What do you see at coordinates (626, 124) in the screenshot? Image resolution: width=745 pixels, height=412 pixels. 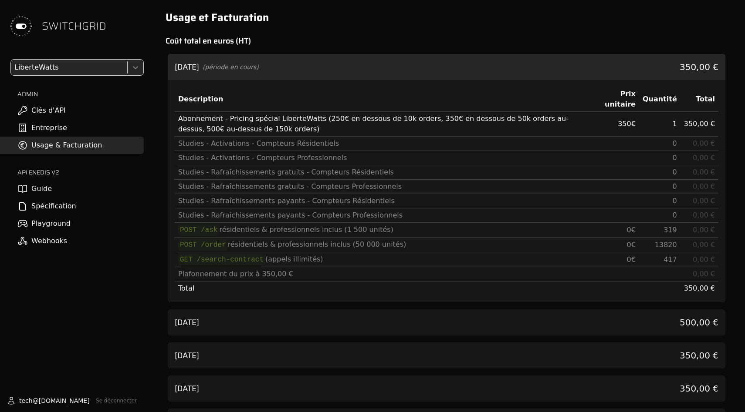 I see `span: 350 €` at bounding box center [626, 124].